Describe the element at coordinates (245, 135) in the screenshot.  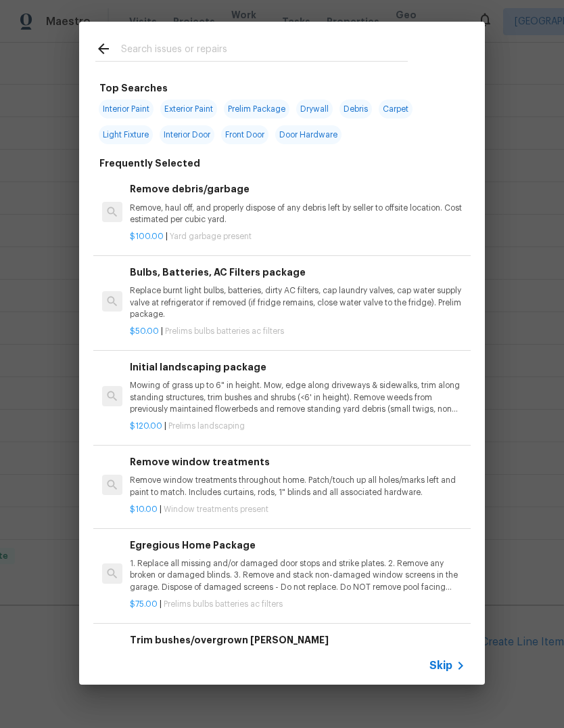
I see `span: Front Door` at that location.